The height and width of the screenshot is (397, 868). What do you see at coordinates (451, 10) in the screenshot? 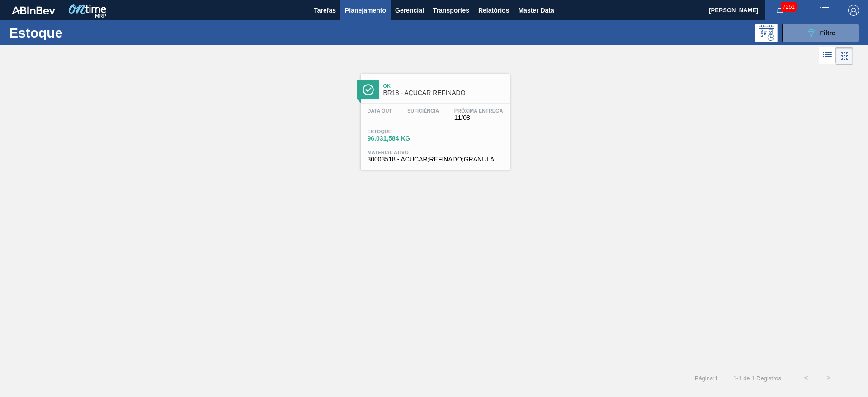
I see `span: Transportes` at bounding box center [451, 10].